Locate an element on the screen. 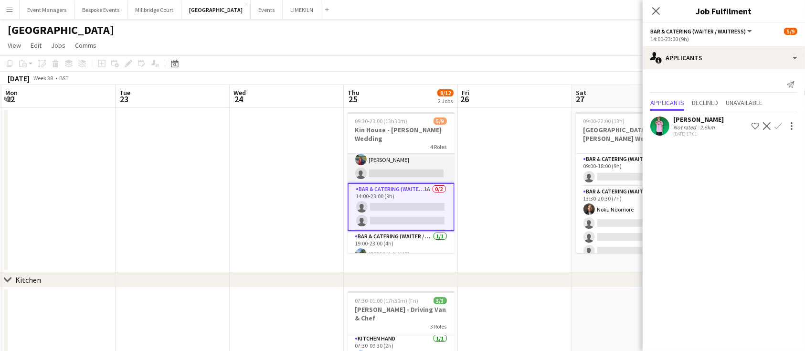  button: Events is located at coordinates (267, 10).